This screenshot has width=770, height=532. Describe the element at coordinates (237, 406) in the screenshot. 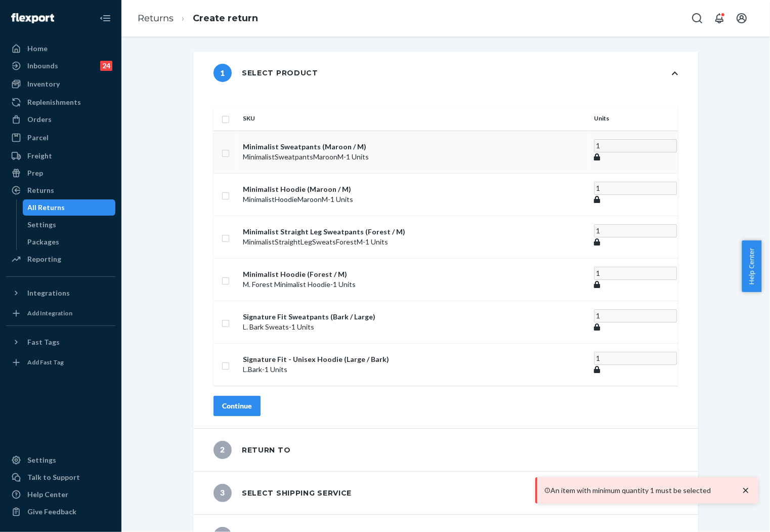

I see `button: Continue` at that location.